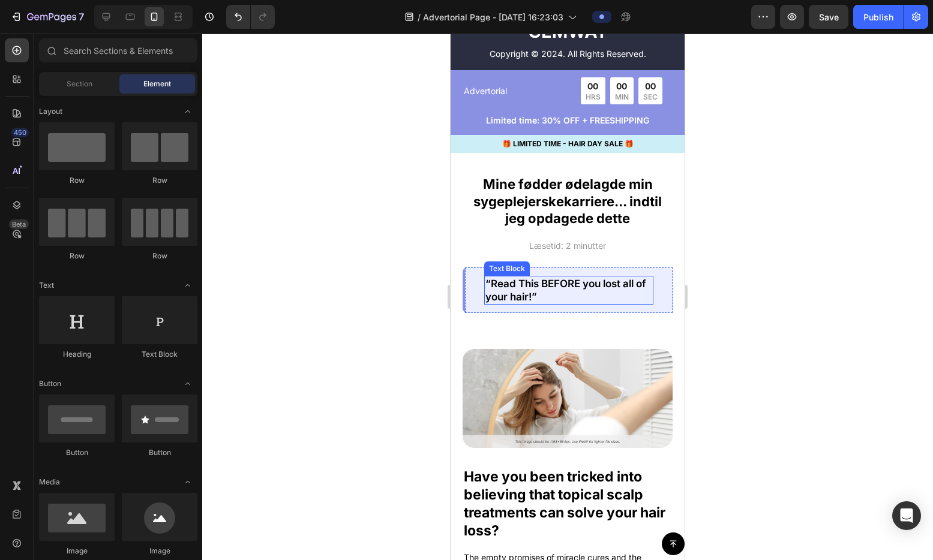 This screenshot has width=933, height=560. What do you see at coordinates (47, 285) in the screenshot?
I see `span: Text` at bounding box center [47, 285].